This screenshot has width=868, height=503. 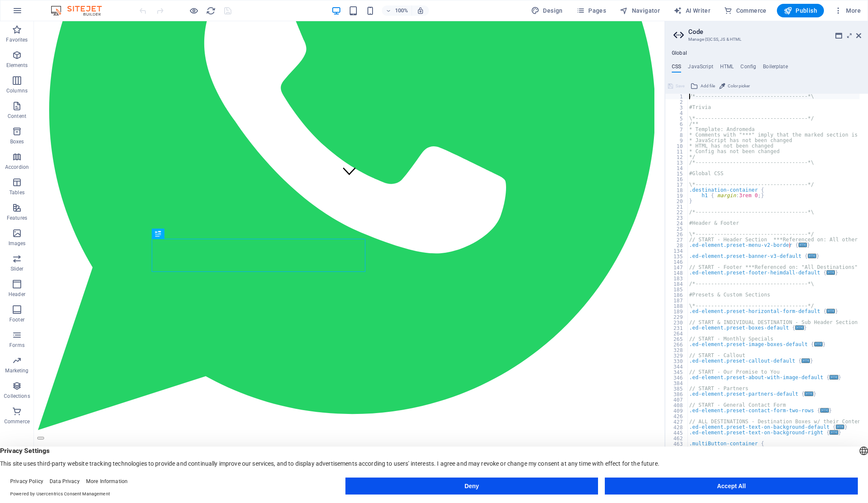 I want to click on div: 188, so click(x=677, y=306).